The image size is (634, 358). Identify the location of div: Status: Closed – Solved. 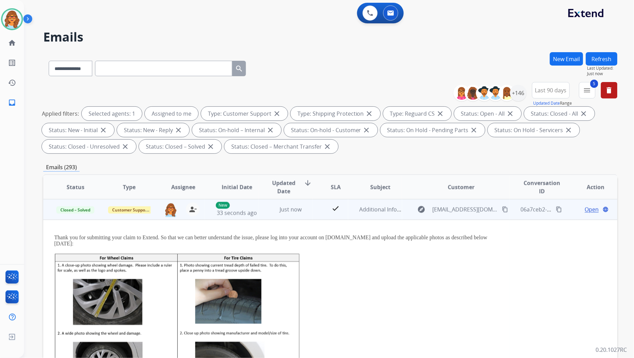
(180, 146).